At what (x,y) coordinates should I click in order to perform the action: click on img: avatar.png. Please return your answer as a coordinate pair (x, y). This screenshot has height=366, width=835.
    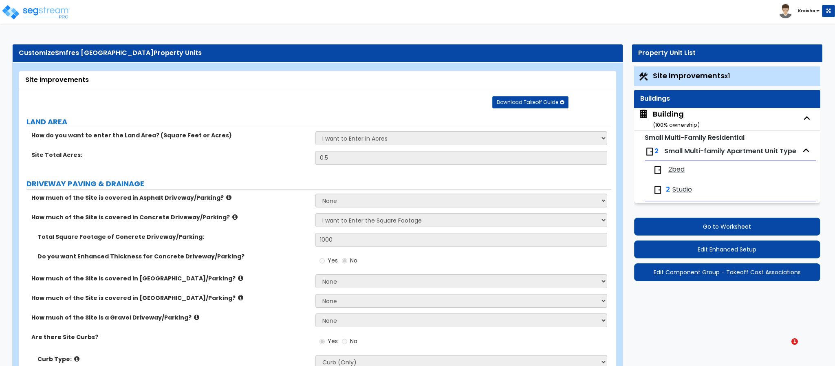
    Looking at the image, I should click on (786, 11).